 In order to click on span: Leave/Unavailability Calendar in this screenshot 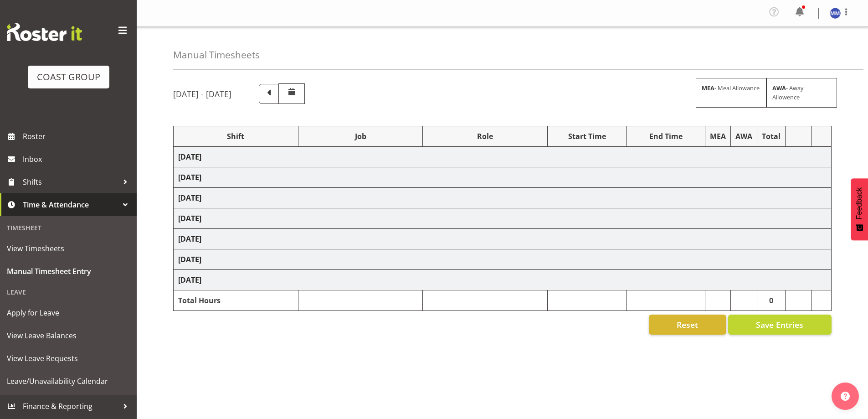, I will do `click(68, 381)`.